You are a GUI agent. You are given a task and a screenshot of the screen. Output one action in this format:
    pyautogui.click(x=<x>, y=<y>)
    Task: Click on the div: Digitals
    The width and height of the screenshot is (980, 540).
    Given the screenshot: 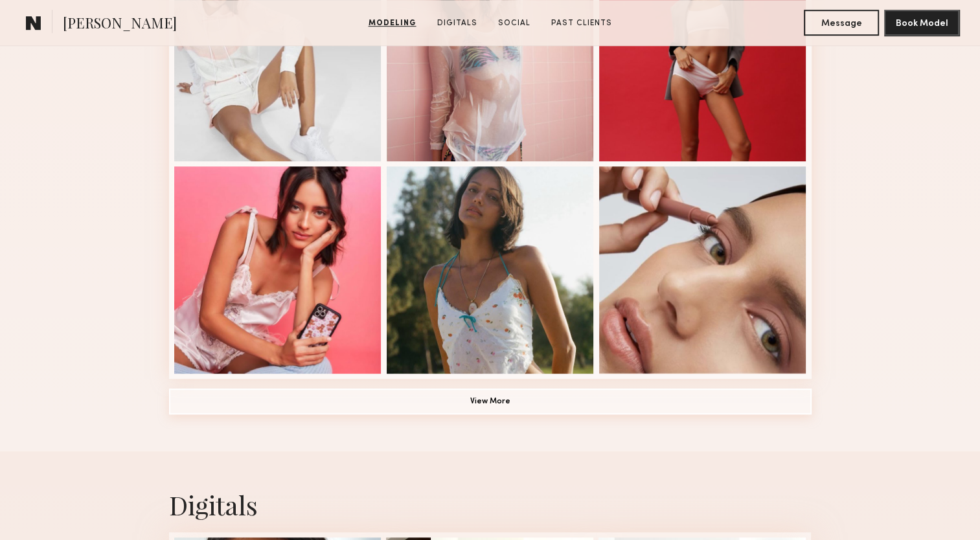 What is the action you would take?
    pyautogui.click(x=490, y=504)
    